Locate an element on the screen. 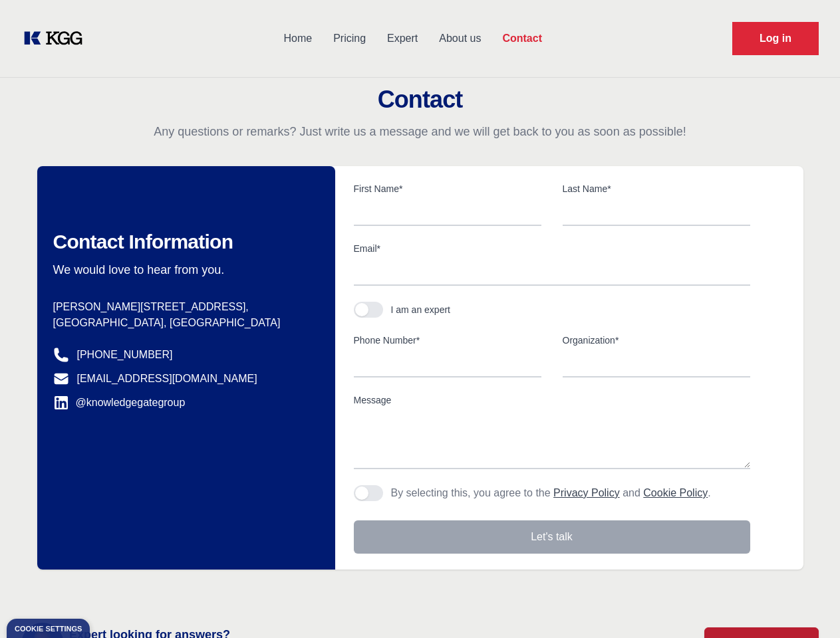 The height and width of the screenshot is (638, 840). a: About us is located at coordinates (460, 39).